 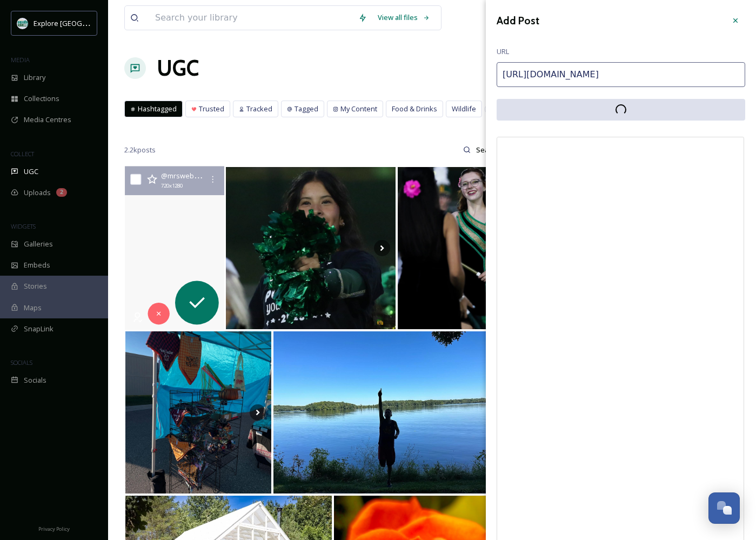 What do you see at coordinates (621, 74) in the screenshot?
I see `input: https://www.instagram.com/p/Cp-0BNCLzu8/` at bounding box center [621, 74].